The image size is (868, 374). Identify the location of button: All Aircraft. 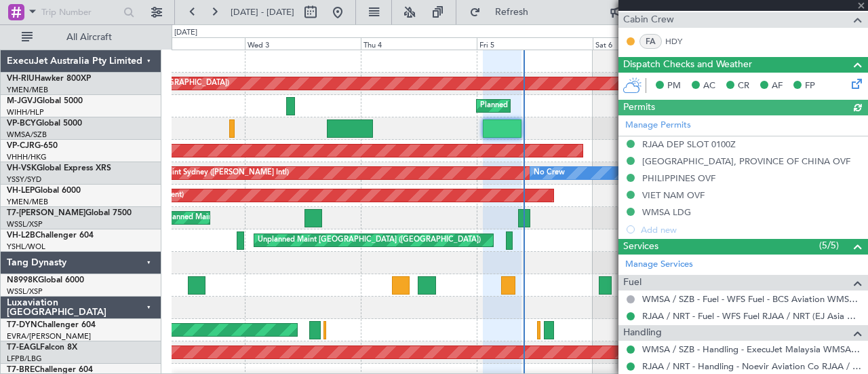
(80, 38).